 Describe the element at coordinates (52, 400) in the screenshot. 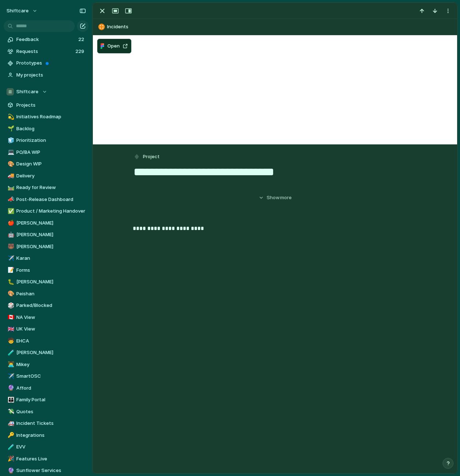

I see `span: Family Portal` at that location.